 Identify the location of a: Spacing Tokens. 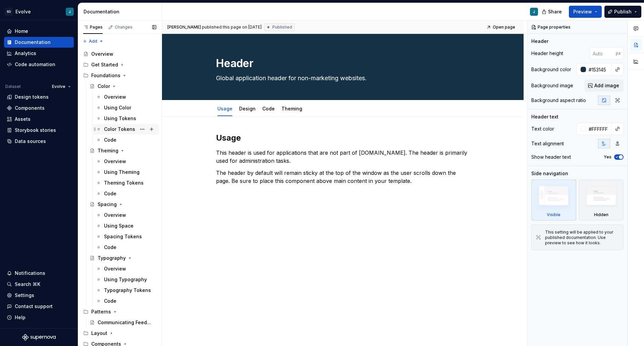
(126, 237).